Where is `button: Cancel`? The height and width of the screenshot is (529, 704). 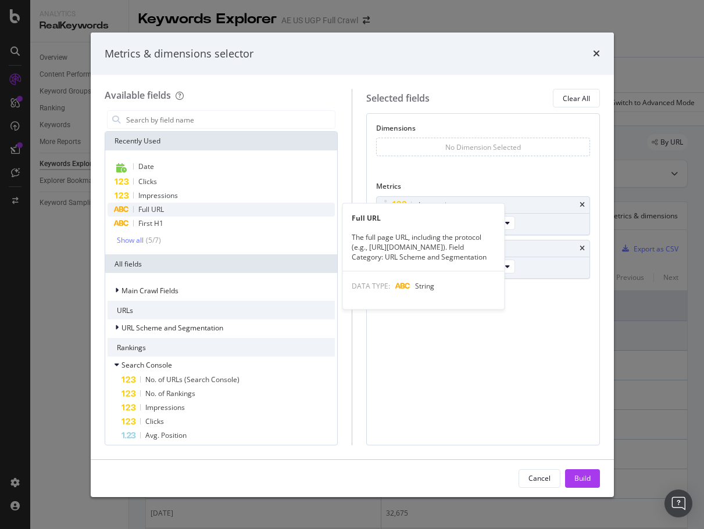
button: Cancel is located at coordinates (539, 479).